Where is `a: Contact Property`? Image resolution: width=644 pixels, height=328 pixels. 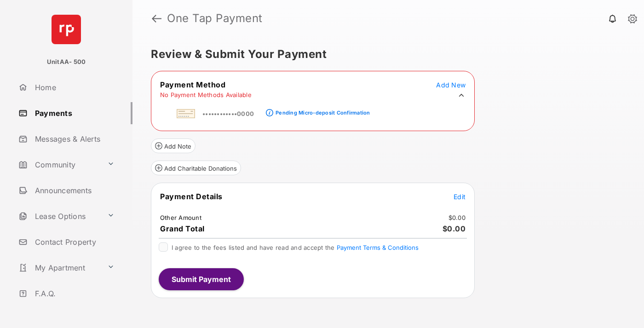 a: Contact Property is located at coordinates (74, 242).